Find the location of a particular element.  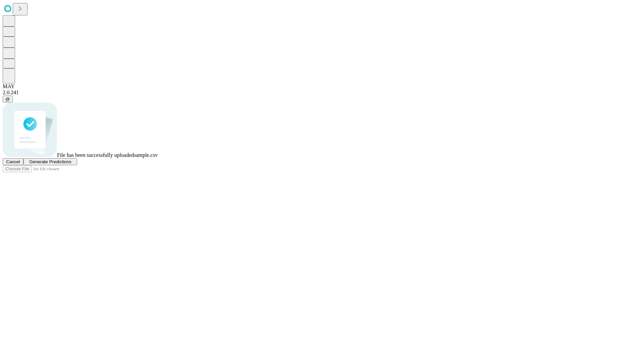

div: 2.0.241 is located at coordinates (322, 92).